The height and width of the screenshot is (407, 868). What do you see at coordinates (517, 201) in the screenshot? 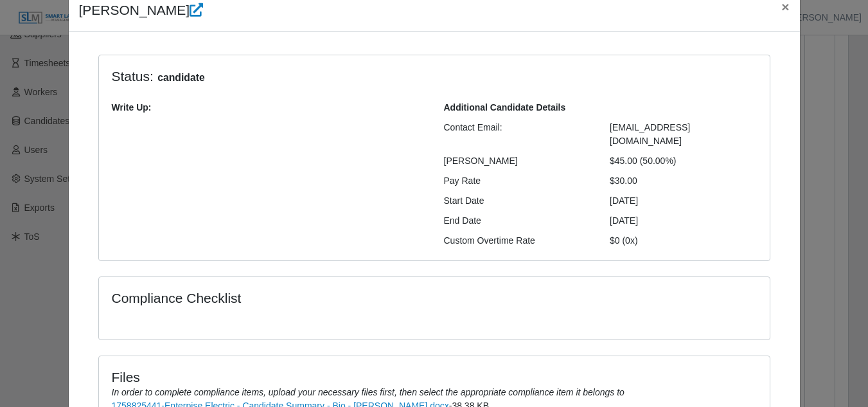
I see `div: Start Date` at bounding box center [517, 201].